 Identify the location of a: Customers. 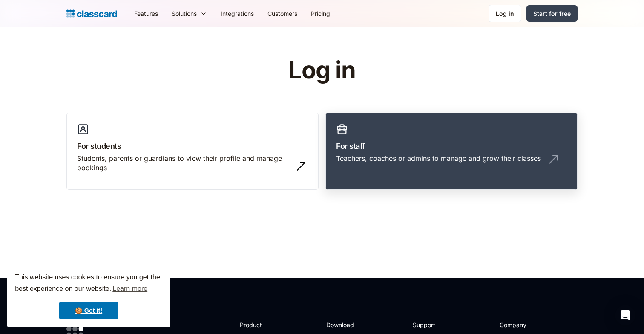
(282, 13).